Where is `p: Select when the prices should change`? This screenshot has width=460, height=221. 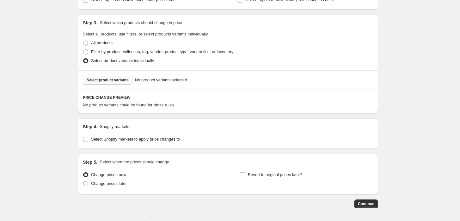 p: Select when the prices should change is located at coordinates (134, 162).